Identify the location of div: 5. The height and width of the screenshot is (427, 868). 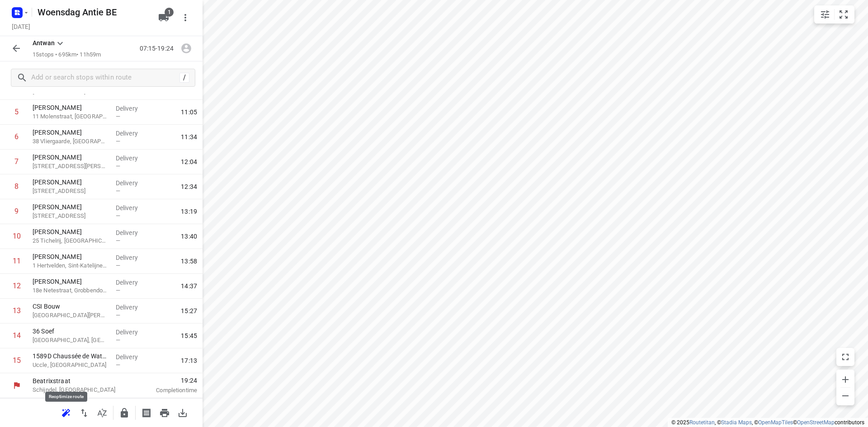
(16, 112).